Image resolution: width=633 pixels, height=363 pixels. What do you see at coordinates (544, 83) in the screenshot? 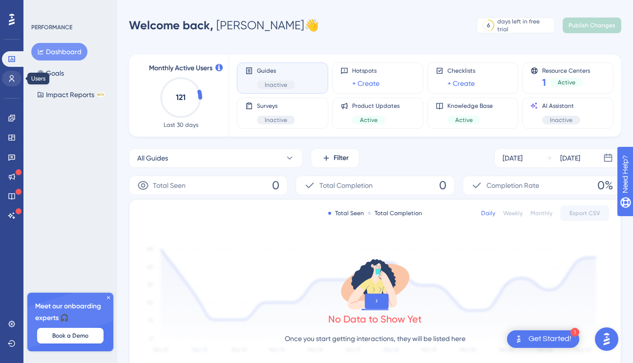
I see `span: 1` at bounding box center [544, 83].